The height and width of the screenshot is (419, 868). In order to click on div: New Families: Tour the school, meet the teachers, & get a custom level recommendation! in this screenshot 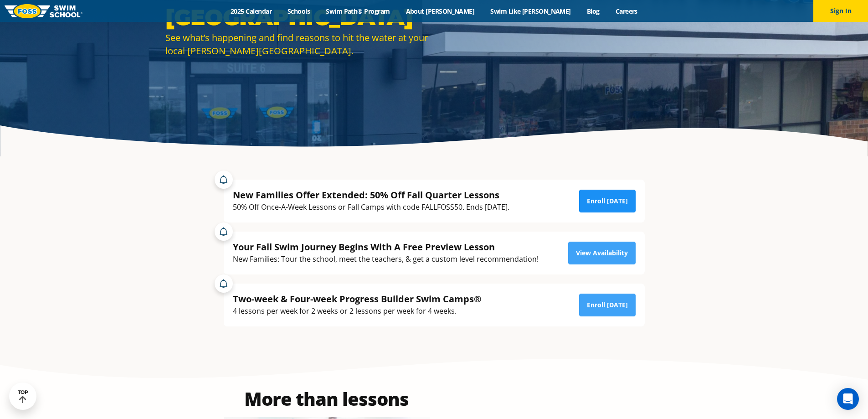, I will do `click(386, 259)`.